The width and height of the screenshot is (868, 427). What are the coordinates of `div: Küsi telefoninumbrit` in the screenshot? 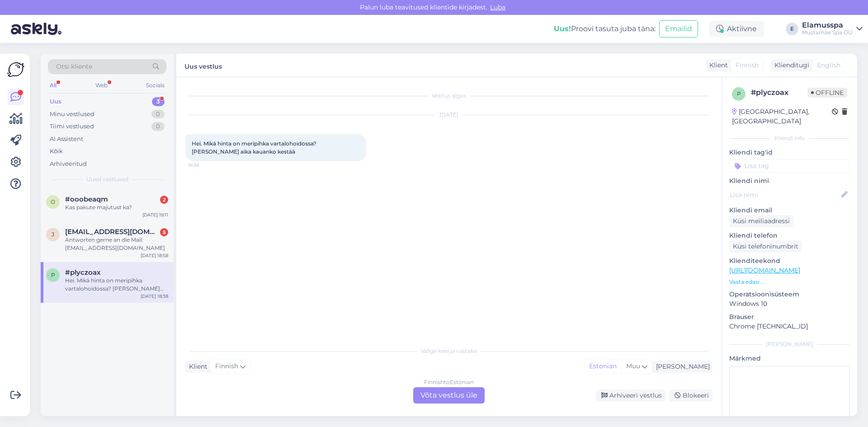 It's located at (766, 246).